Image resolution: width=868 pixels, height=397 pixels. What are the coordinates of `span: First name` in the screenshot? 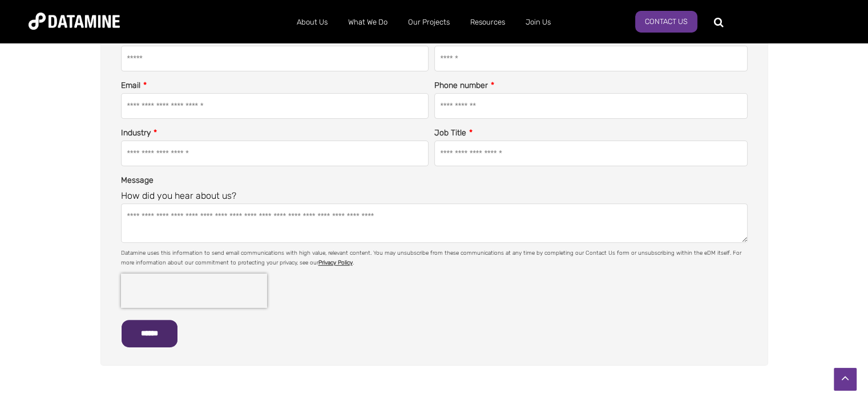 It's located at (140, 38).